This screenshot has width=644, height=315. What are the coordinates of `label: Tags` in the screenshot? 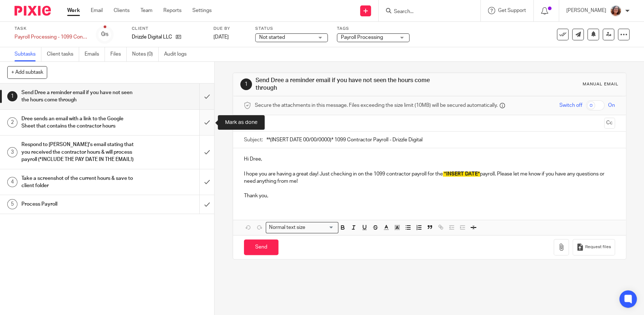 It's located at (373, 29).